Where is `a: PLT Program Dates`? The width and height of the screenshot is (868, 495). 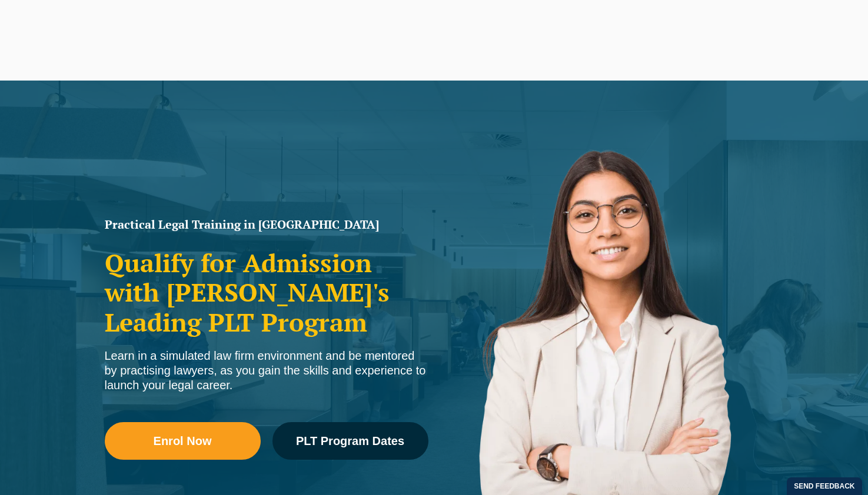
a: PLT Program Dates is located at coordinates (350, 441).